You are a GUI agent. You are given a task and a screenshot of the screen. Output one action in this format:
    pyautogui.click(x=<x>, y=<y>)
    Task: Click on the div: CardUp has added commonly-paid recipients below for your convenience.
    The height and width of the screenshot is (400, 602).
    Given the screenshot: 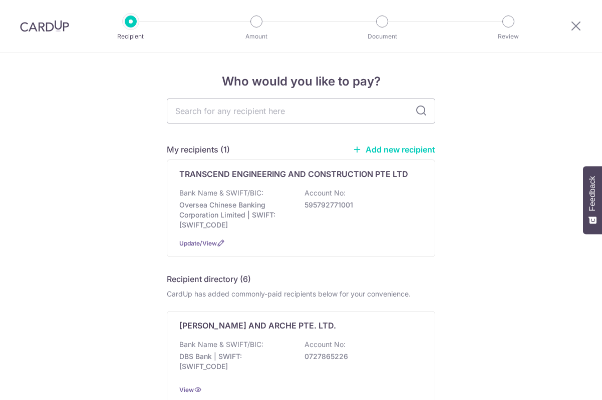 What is the action you would take?
    pyautogui.click(x=301, y=294)
    